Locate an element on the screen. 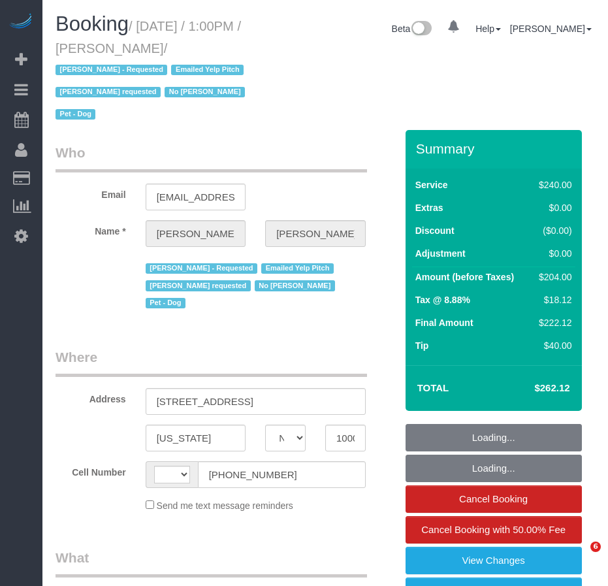  label: Email is located at coordinates (91, 192).